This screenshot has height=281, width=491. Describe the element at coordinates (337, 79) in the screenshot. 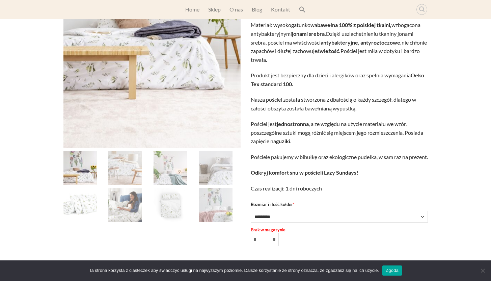

I see `strong: Oeko Tex standard 100.` at that location.